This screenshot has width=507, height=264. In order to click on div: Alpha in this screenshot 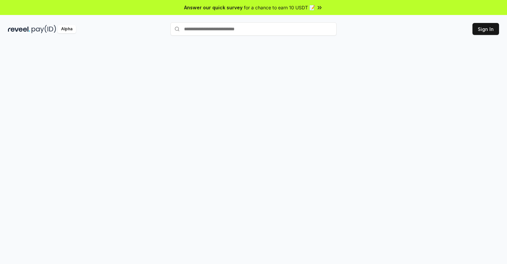, I will do `click(67, 29)`.